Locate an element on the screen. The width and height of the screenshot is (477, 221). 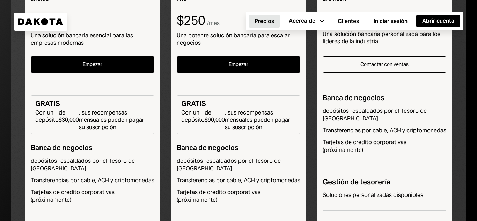
font: Acerca de is located at coordinates (302, 21).